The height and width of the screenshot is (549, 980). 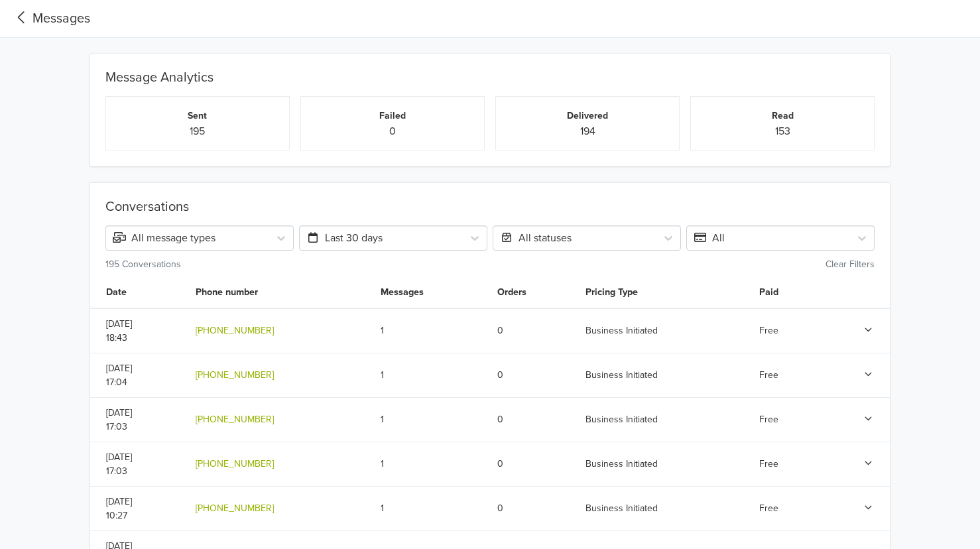 I want to click on p: 194, so click(x=588, y=131).